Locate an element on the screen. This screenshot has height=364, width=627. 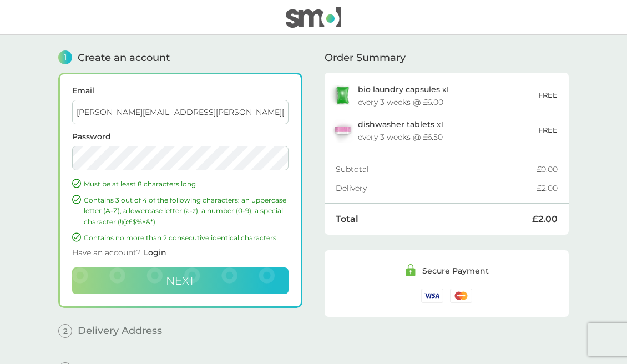
div: every 3 weeks @ £6.00 is located at coordinates (400, 102).